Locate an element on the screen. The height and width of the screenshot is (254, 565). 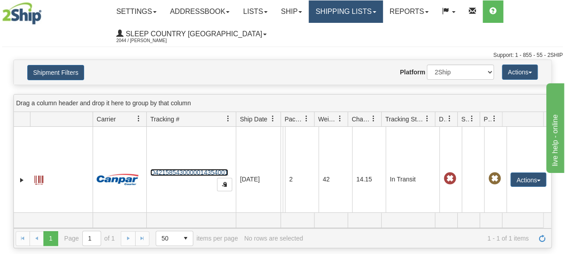
span: Tracking # is located at coordinates (165, 119).